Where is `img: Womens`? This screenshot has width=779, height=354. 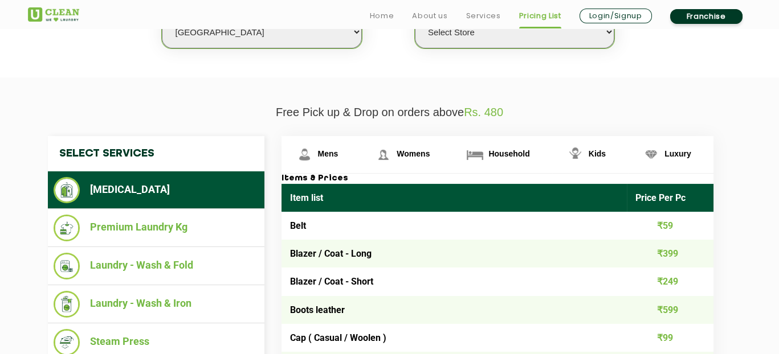 img: Womens is located at coordinates (383, 154).